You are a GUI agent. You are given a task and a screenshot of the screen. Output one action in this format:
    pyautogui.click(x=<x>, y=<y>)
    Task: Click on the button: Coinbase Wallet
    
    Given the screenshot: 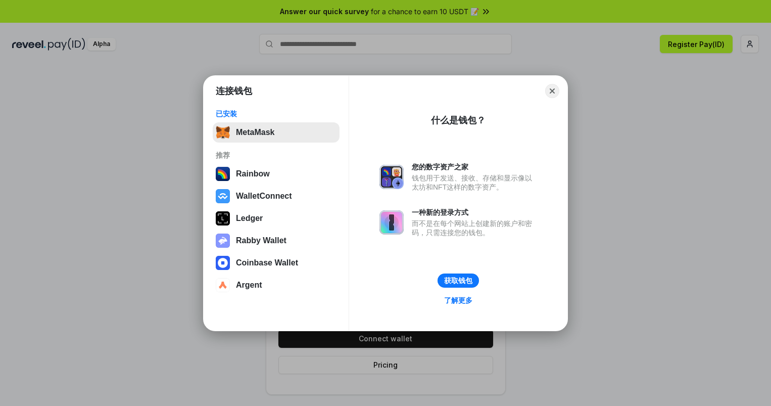 What is the action you would take?
    pyautogui.click(x=276, y=263)
    